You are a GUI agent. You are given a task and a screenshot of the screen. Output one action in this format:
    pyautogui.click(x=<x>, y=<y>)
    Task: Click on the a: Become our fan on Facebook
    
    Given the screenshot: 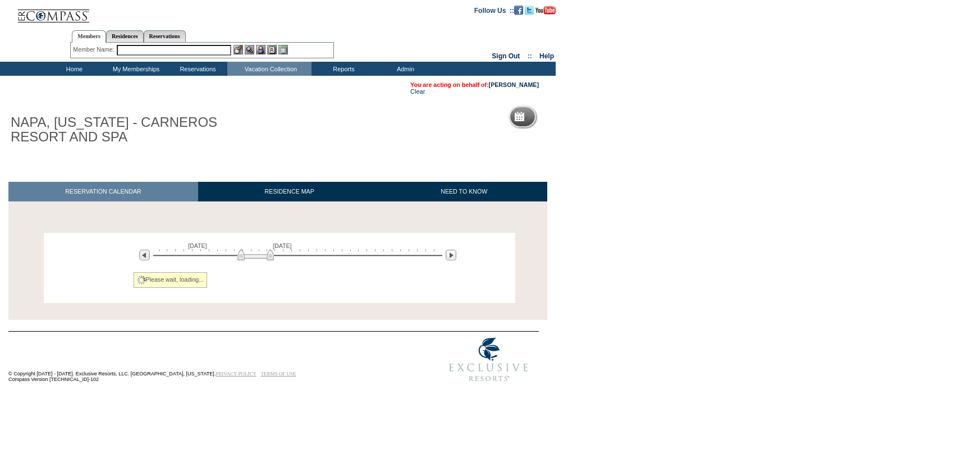 What is the action you would take?
    pyautogui.click(x=519, y=10)
    